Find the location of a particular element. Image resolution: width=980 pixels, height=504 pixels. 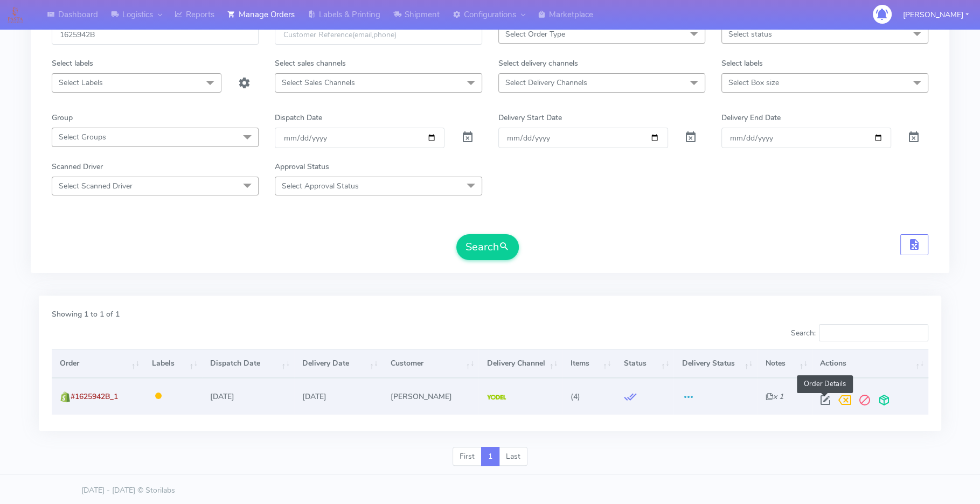

th: Status: activate to sort column ascending is located at coordinates (645, 363).